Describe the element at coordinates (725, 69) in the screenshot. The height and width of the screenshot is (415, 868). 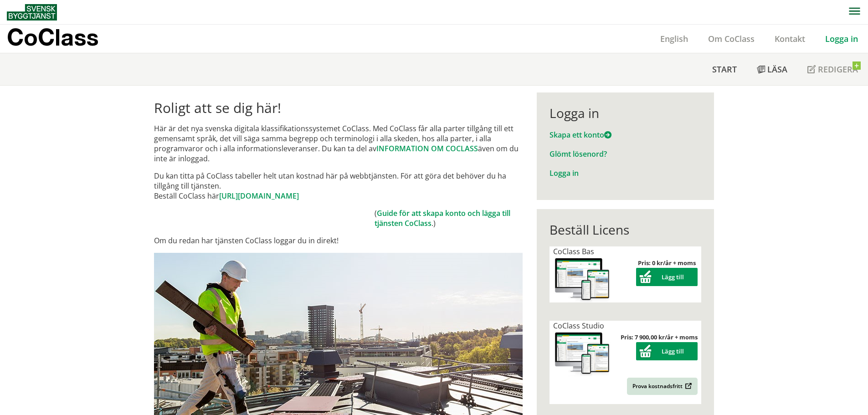
I see `span: Start` at that location.